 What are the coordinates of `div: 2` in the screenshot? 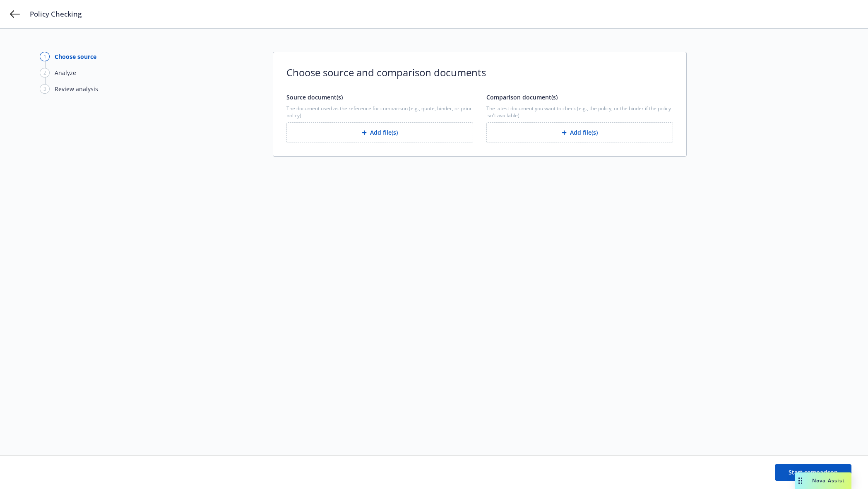 It's located at (45, 72).